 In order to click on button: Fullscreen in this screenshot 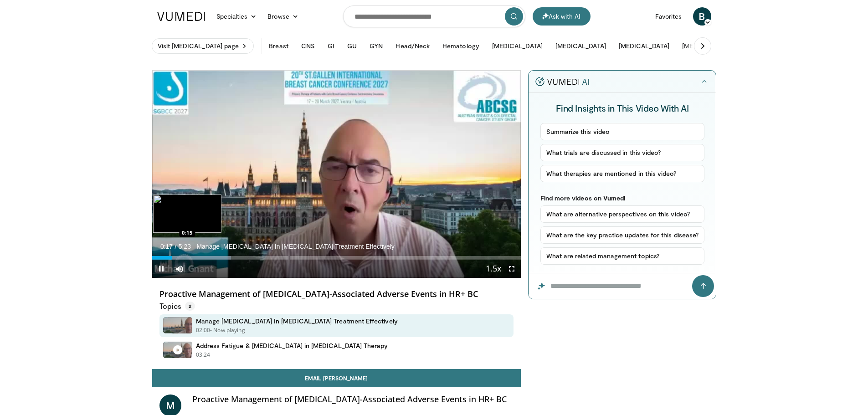, I will do `click(512, 269)`.